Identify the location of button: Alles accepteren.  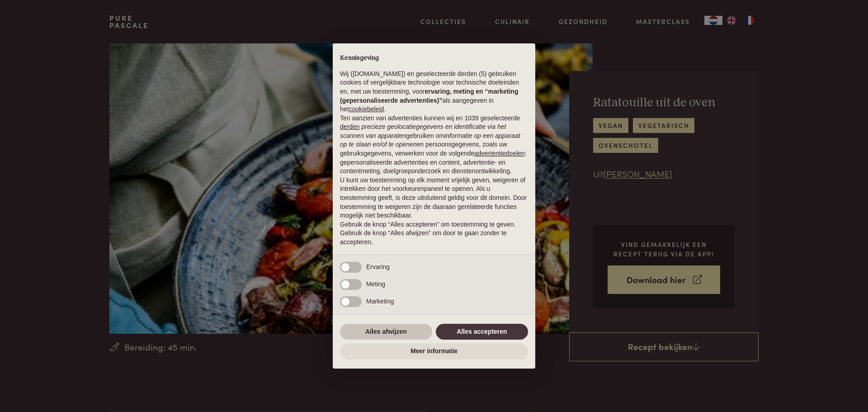
(482, 332).